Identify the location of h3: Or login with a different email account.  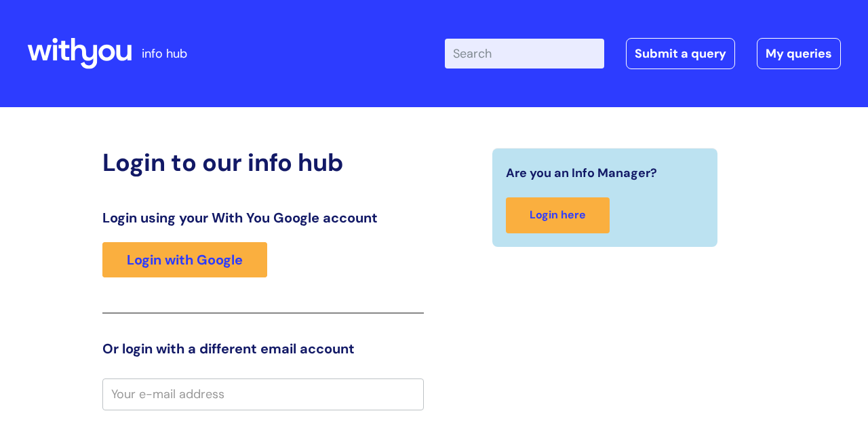
(263, 348).